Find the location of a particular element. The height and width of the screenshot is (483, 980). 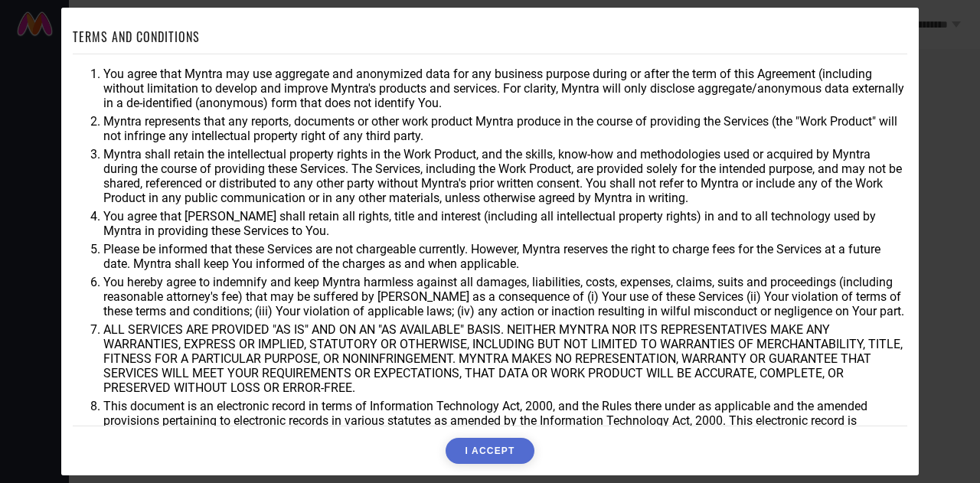

li: ALL SERVICES ARE PROVIDED "AS IS" AND ON AN "AS AVAILABLE" BASIS. NEITHER MYNTRA NOR ITS REPRESEN... is located at coordinates (505, 358).